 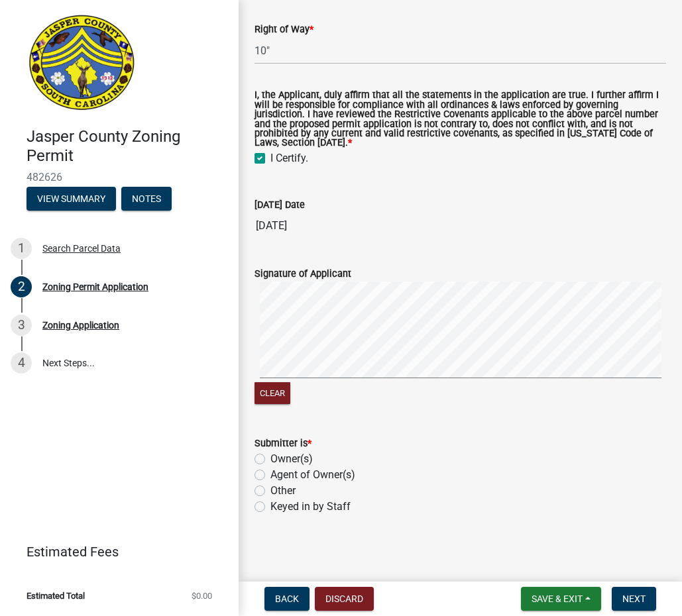 I want to click on button: Discard, so click(x=344, y=599).